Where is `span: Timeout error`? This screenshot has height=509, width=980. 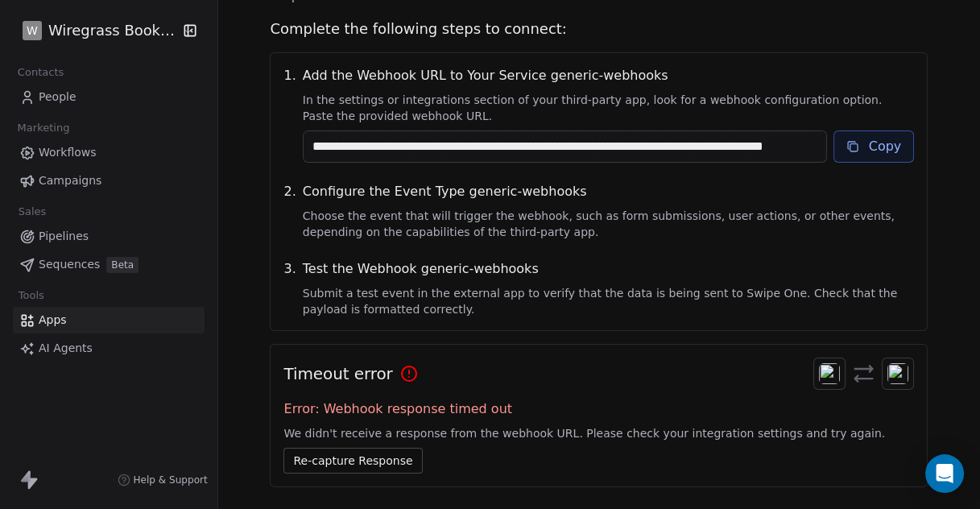 span: Timeout error is located at coordinates (338, 374).